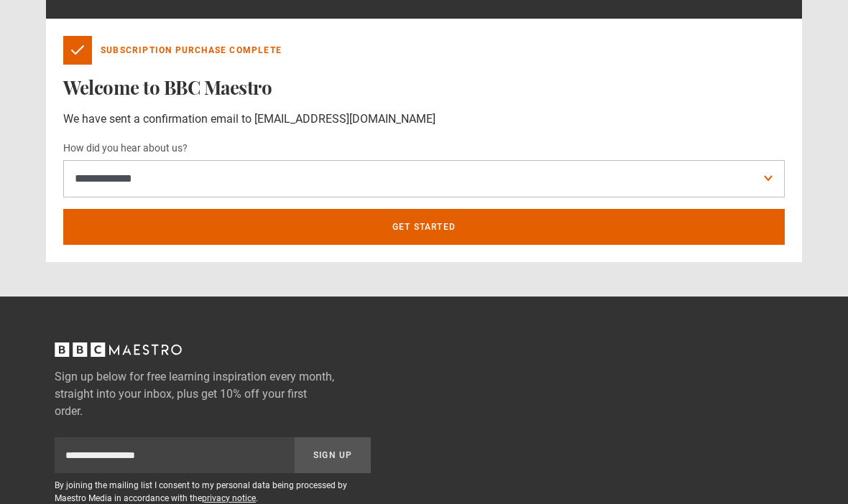 Image resolution: width=848 pixels, height=504 pixels. I want to click on label: Sign up below for free learning inspiration every month, straight into your inbox, plus get 10% o..., so click(213, 394).